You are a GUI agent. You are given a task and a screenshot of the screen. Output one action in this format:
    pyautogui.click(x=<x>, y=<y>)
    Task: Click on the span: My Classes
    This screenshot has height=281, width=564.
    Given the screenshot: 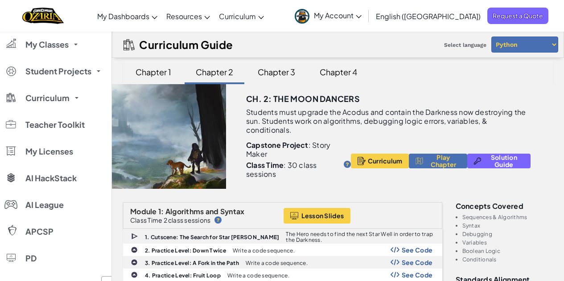 What is the action you would take?
    pyautogui.click(x=47, y=45)
    